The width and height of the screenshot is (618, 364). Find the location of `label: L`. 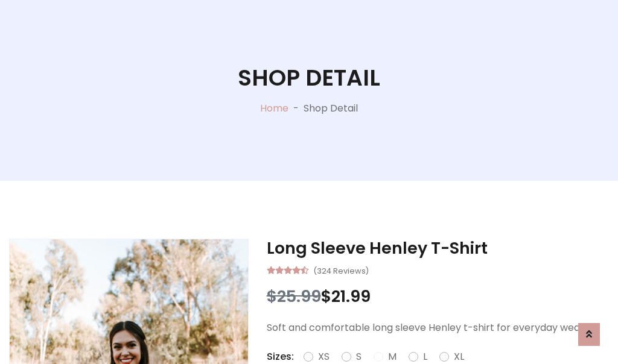

label: L is located at coordinates (425, 357).